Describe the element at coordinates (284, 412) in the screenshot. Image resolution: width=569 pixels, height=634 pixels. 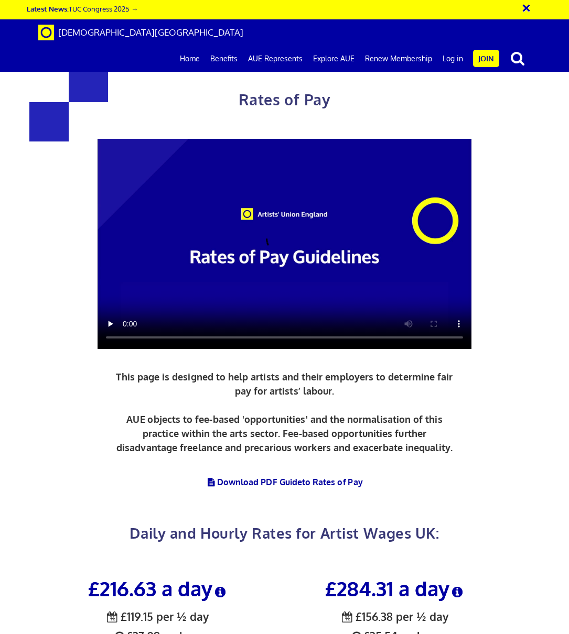
I see `p: This page is designed to help artists and their employers to determine fair pay for artists’ labo...` at that location.